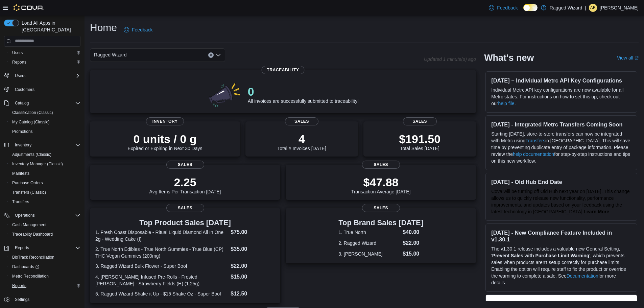  I want to click on a: Transfers (Classic), so click(29, 192).